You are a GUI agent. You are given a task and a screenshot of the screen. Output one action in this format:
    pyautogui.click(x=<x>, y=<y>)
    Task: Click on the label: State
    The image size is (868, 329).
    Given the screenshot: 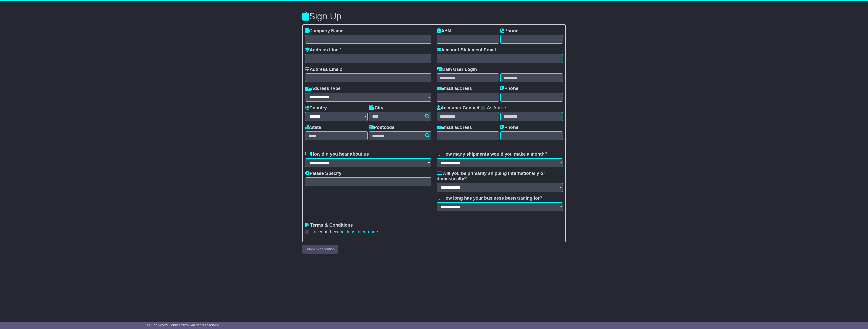 What is the action you would take?
    pyautogui.click(x=313, y=128)
    